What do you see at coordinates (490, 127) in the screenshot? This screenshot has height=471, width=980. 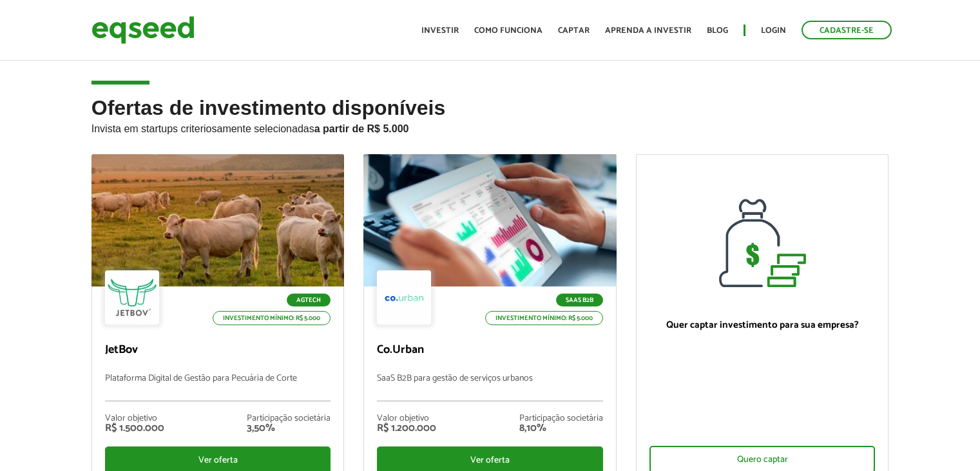 I see `p: Invista em startups criteriosamente selecionadas` at bounding box center [490, 127].